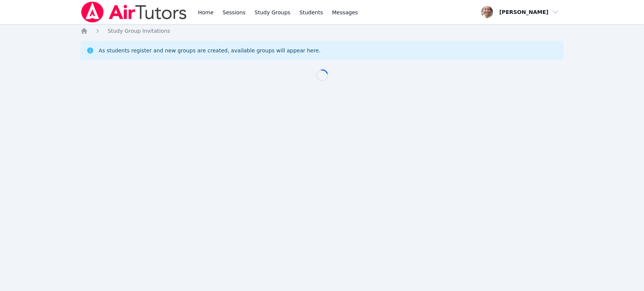  Describe the element at coordinates (345, 13) in the screenshot. I see `span: Messages` at that location.